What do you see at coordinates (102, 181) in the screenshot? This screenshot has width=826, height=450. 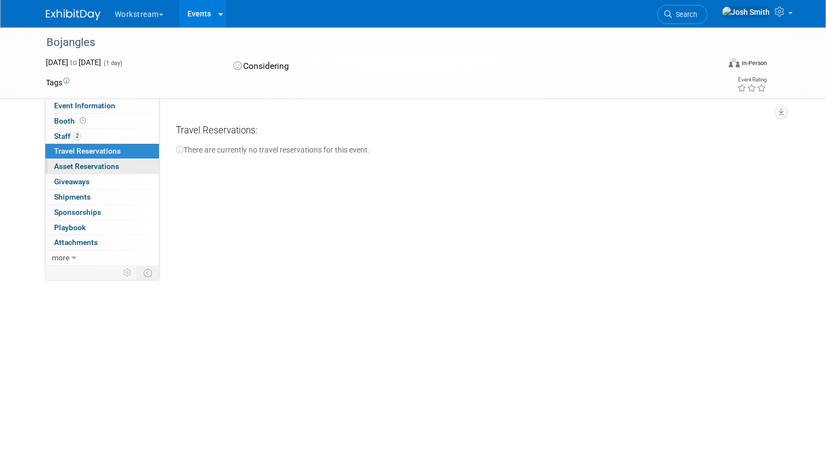 I see `a: Giveaways` at bounding box center [102, 181].